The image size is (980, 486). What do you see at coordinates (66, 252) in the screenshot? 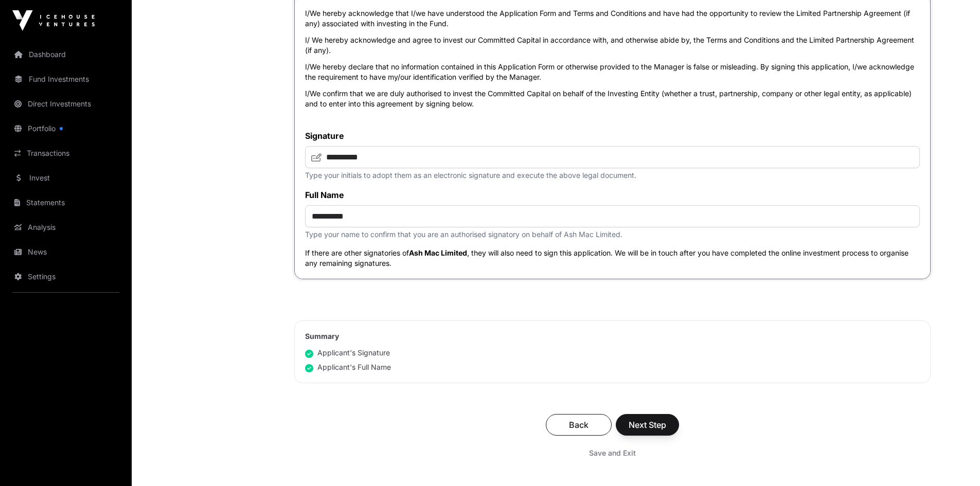
I see `a: News` at bounding box center [66, 252].